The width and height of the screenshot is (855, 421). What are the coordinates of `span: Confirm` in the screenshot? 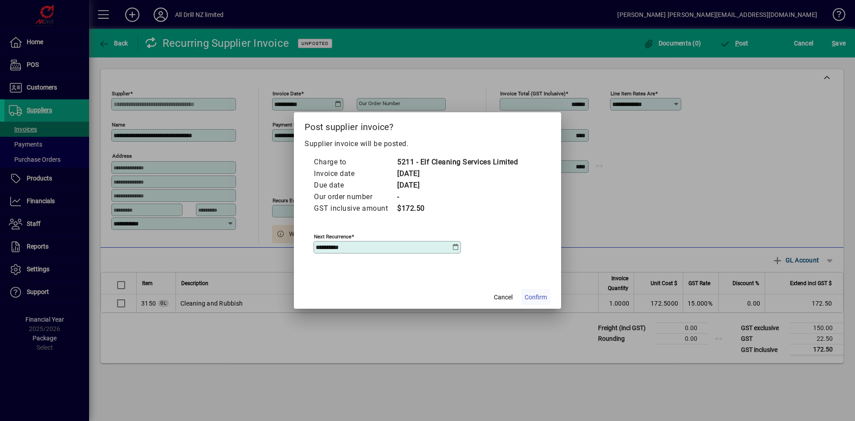 It's located at (536, 297).